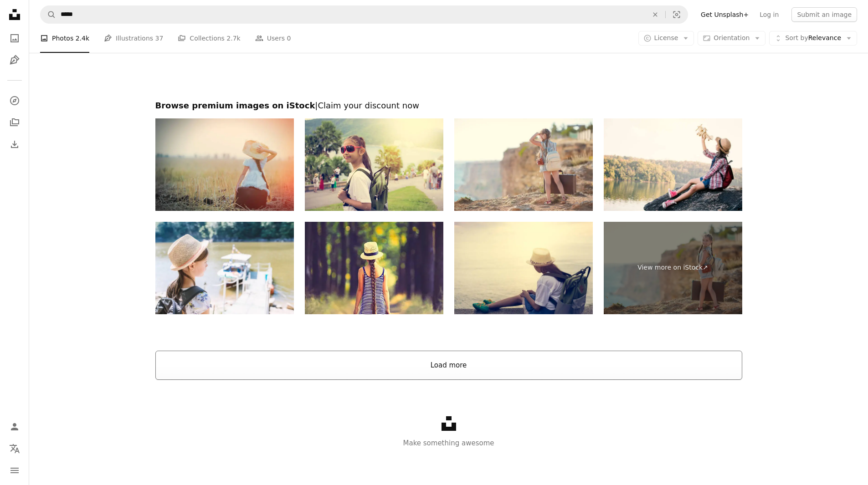 This screenshot has width=868, height=485. What do you see at coordinates (15, 471) in the screenshot?
I see `button: Menu` at bounding box center [15, 471].